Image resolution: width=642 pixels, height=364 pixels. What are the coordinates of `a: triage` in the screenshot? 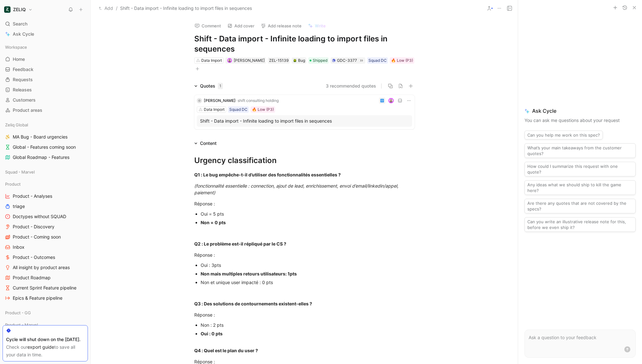 It's located at (45, 206).